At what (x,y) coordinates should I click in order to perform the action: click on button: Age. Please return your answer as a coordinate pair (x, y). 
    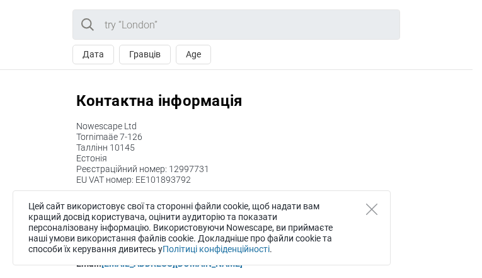
    Looking at the image, I should click on (193, 54).